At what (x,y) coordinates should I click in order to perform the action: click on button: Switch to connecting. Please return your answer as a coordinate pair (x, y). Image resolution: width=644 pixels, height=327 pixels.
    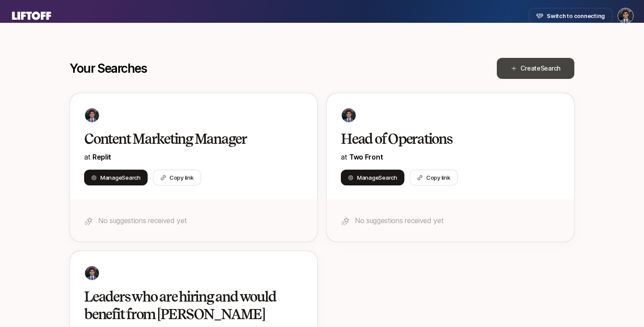
    Looking at the image, I should click on (571, 16).